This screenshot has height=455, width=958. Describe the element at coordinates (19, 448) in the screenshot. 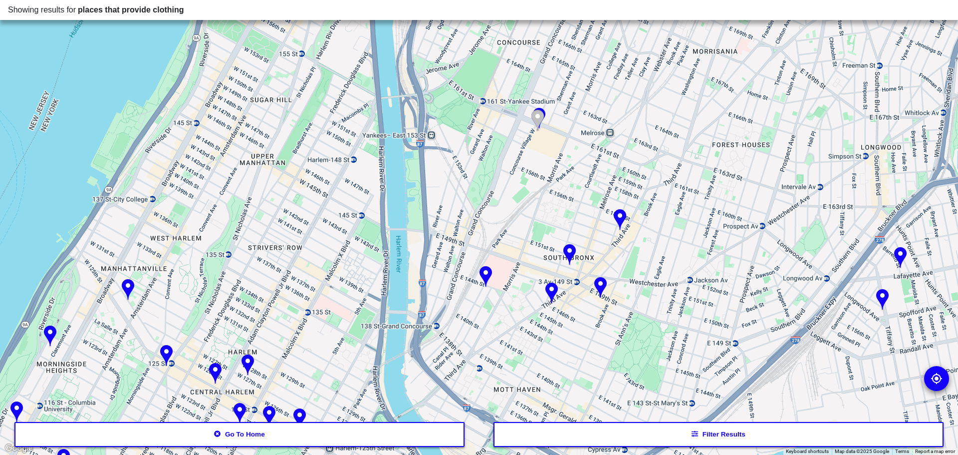

I see `a: Open this area in Google Maps (opens a new window)` at that location.